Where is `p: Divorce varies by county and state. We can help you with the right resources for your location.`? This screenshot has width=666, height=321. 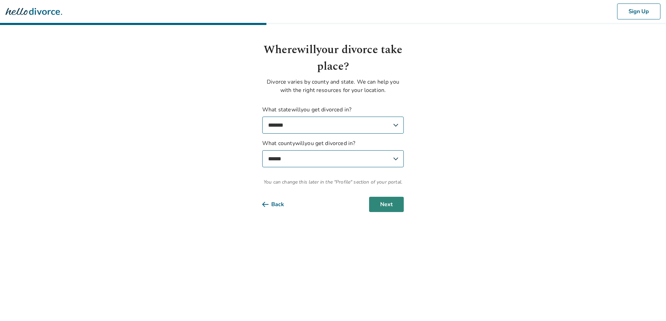
p: Divorce varies by county and state. We can help you with the right resources for your location. is located at coordinates (333, 86).